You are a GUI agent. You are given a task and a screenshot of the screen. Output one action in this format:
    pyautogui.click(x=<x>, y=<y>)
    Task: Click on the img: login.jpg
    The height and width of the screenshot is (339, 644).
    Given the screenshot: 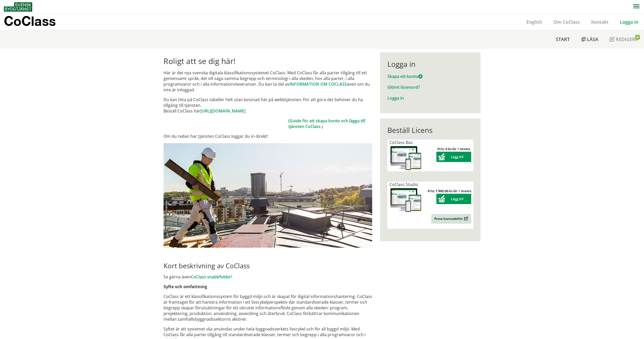 What is the action you would take?
    pyautogui.click(x=268, y=195)
    